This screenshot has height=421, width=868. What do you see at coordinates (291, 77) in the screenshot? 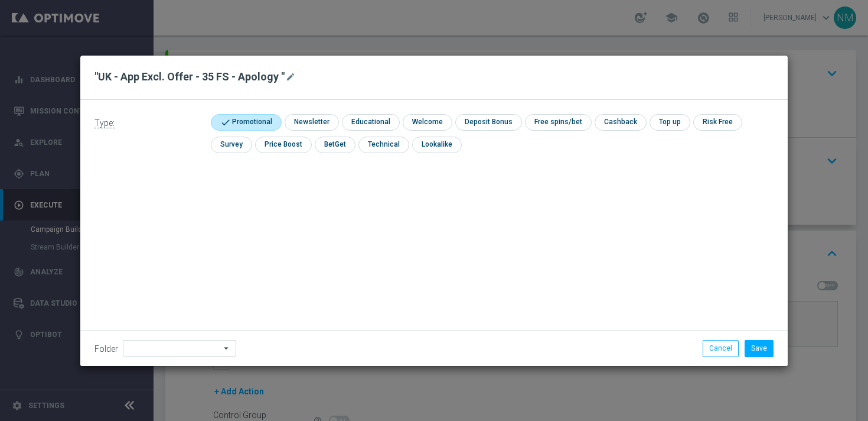
I see `i: mode_edit` at bounding box center [291, 77].